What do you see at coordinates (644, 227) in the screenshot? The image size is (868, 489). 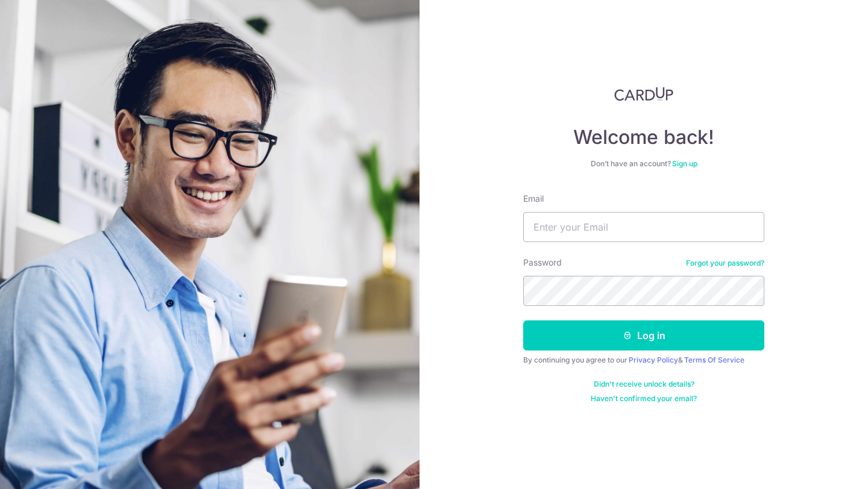 I see `input: Enter your Email` at bounding box center [644, 227].